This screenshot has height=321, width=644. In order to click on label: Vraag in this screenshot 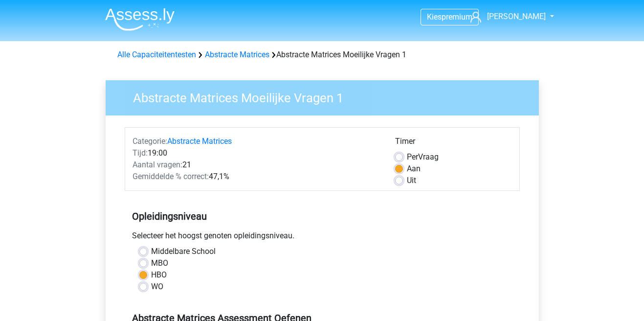, I will do `click(422, 157)`.